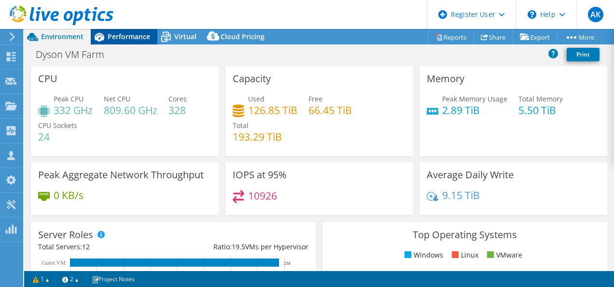  I want to click on a: 1, so click(41, 279).